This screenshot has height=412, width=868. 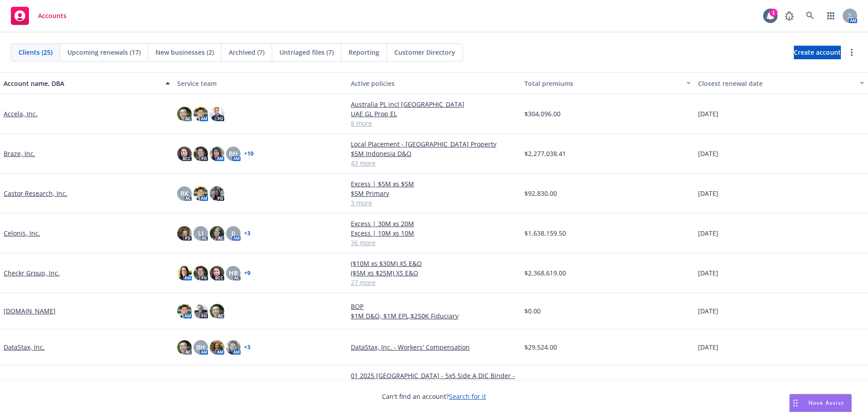 I want to click on span: $92,830.00, so click(x=541, y=193).